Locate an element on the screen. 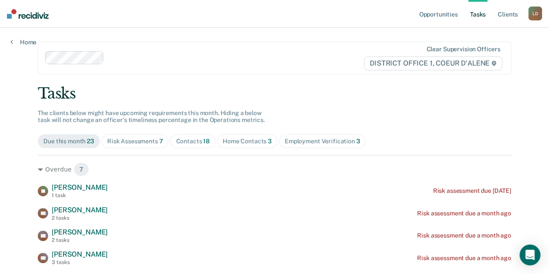 The width and height of the screenshot is (549, 274). div: Open Intercom Messenger is located at coordinates (530, 255).